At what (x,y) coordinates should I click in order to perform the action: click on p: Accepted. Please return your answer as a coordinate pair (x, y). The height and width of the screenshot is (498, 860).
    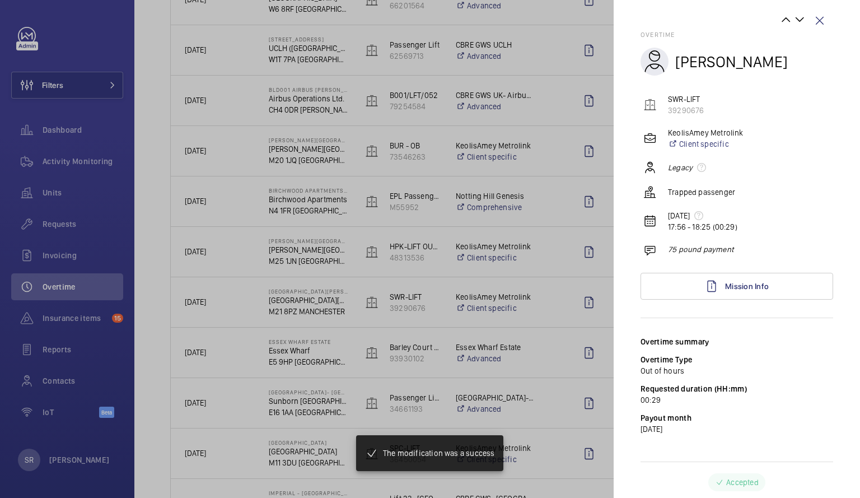
    Looking at the image, I should click on (742, 482).